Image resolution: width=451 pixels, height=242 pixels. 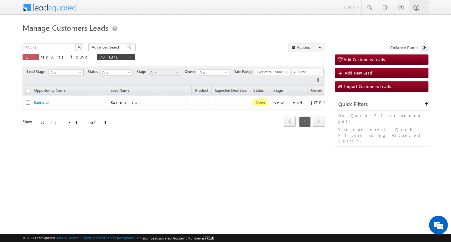 I want to click on span: Manage Customers Leads, so click(x=65, y=28).